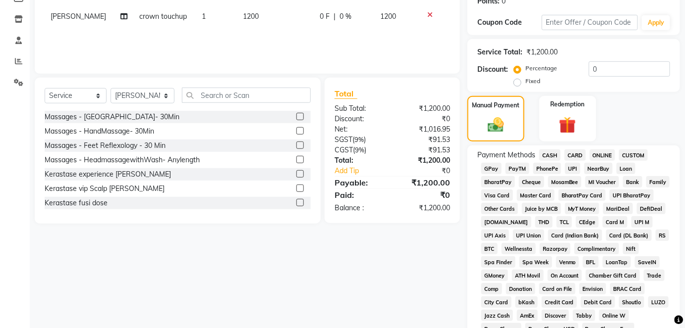 This screenshot has height=328, width=685. Describe the element at coordinates (598, 302) in the screenshot. I see `span: Debit Card` at that location.